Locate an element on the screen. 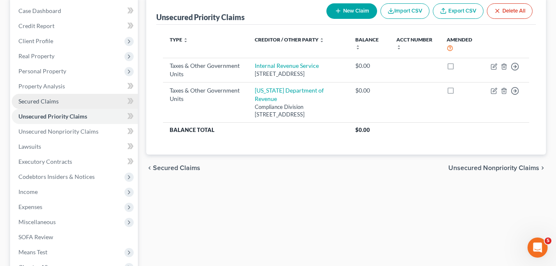 The width and height of the screenshot is (556, 266). span: SOFA Review is located at coordinates (36, 237).